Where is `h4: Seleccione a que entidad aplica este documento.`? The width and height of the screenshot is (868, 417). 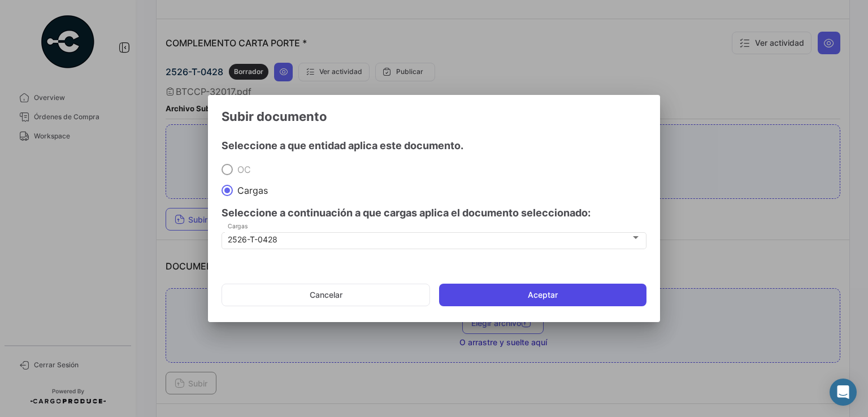 h4: Seleccione a que entidad aplica este documento. is located at coordinates (434, 146).